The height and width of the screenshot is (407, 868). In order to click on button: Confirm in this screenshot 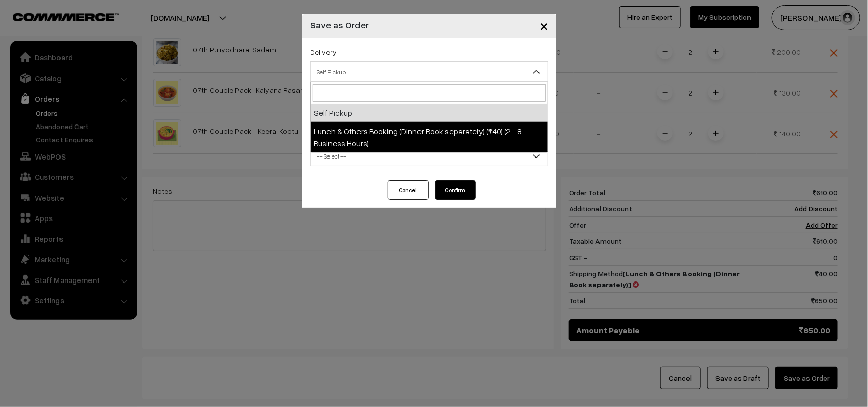, I will do `click(456, 190)`.